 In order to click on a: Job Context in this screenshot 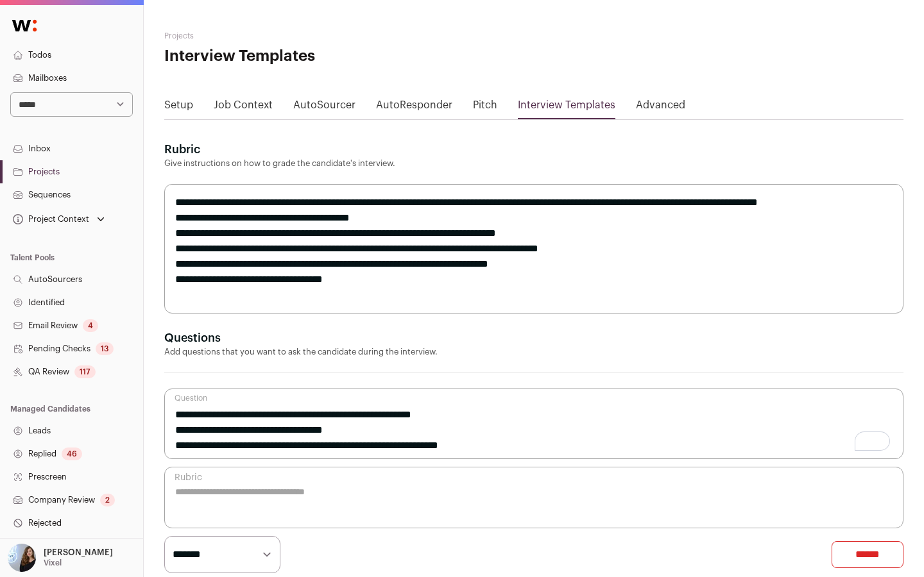, I will do `click(243, 108)`.